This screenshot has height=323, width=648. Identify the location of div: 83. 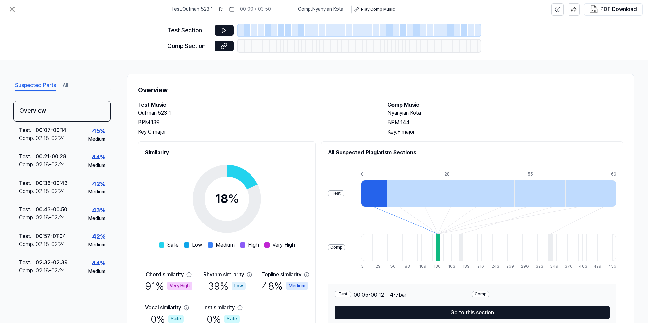
(407, 266).